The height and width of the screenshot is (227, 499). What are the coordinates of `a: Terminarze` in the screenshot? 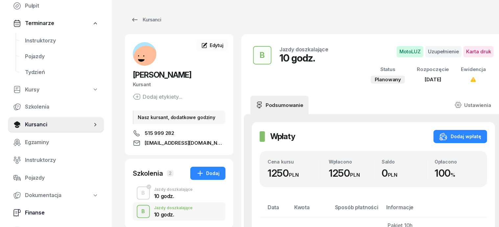 It's located at (56, 23).